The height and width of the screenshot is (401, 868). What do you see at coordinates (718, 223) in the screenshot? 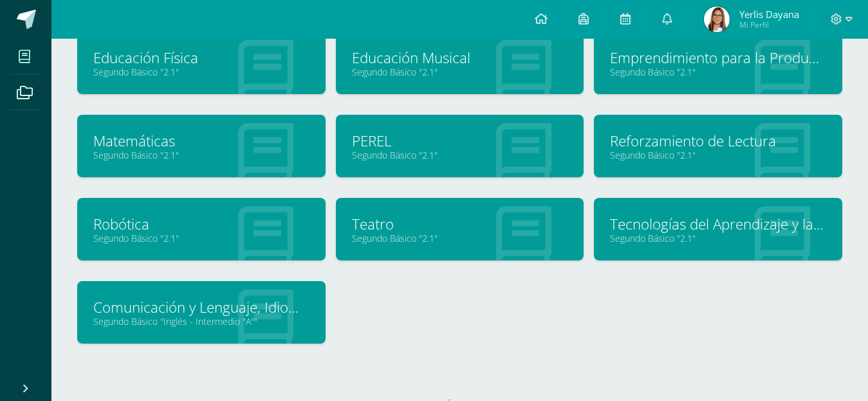
I see `a: Tecnologías del Aprendizaje y la Comunicación` at bounding box center [718, 223].